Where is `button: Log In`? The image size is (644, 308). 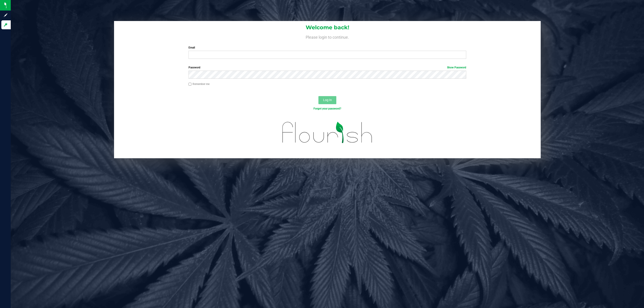
button: Log In is located at coordinates (327, 100).